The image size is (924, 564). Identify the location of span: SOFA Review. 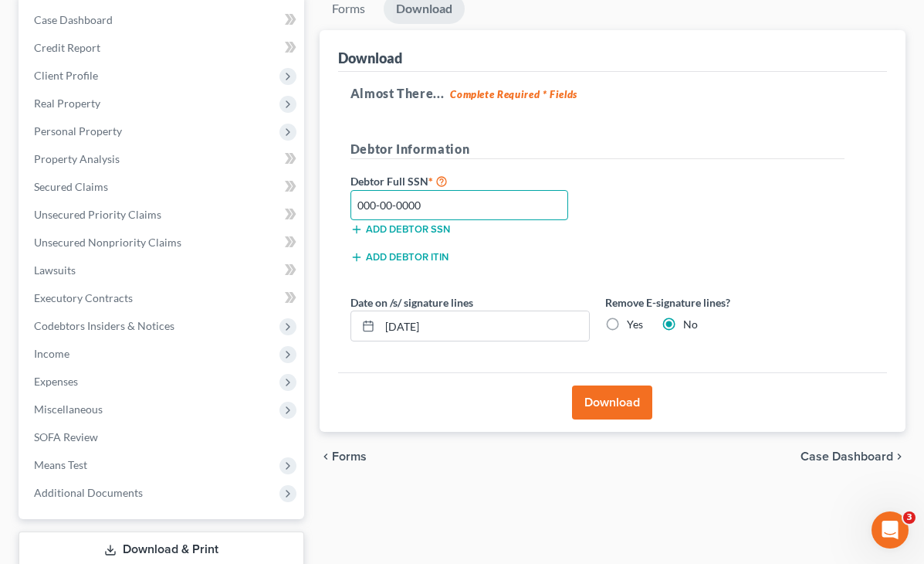
(66, 437).